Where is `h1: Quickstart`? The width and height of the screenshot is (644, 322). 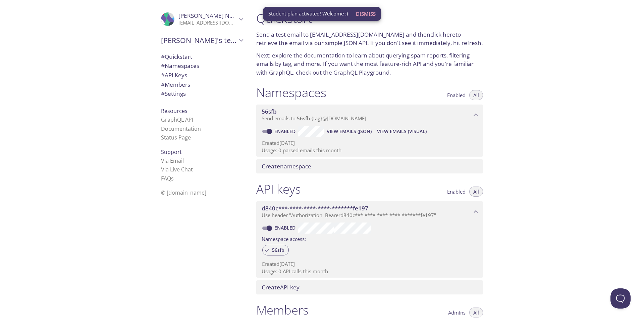 h1: Quickstart is located at coordinates (370, 18).